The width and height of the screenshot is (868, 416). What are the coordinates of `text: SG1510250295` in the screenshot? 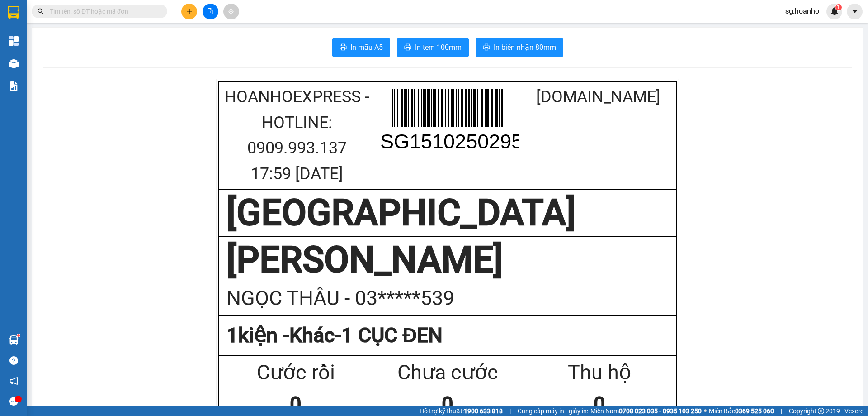 It's located at (452, 141).